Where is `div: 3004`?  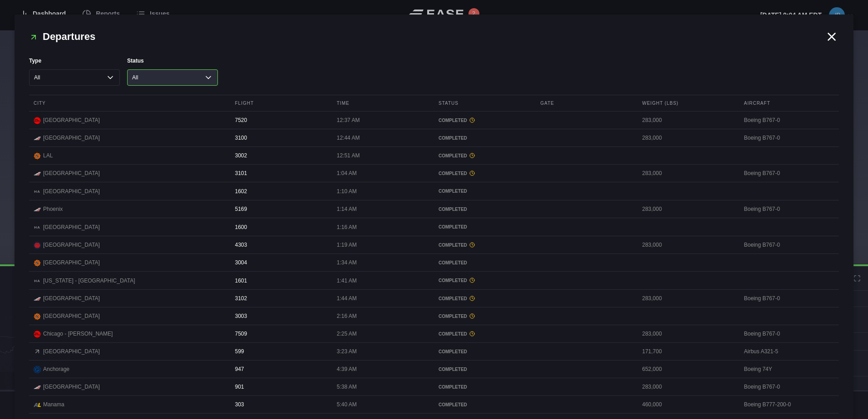
div: 3004 is located at coordinates (280, 263).